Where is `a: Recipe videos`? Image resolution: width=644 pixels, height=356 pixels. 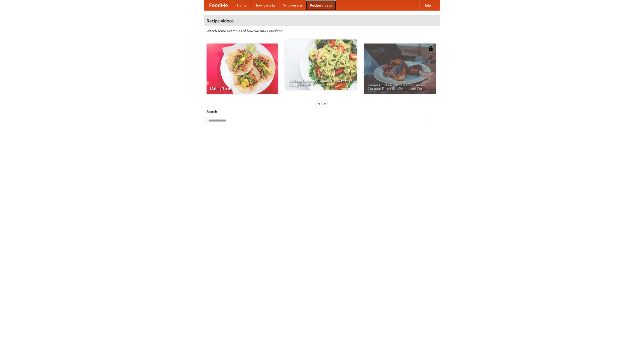 a: Recipe videos is located at coordinates (321, 5).